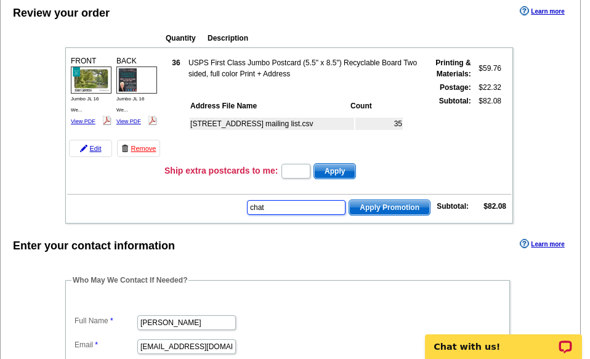 The width and height of the screenshot is (590, 359). Describe the element at coordinates (455, 88) in the screenshot. I see `strong: Postage:` at that location.